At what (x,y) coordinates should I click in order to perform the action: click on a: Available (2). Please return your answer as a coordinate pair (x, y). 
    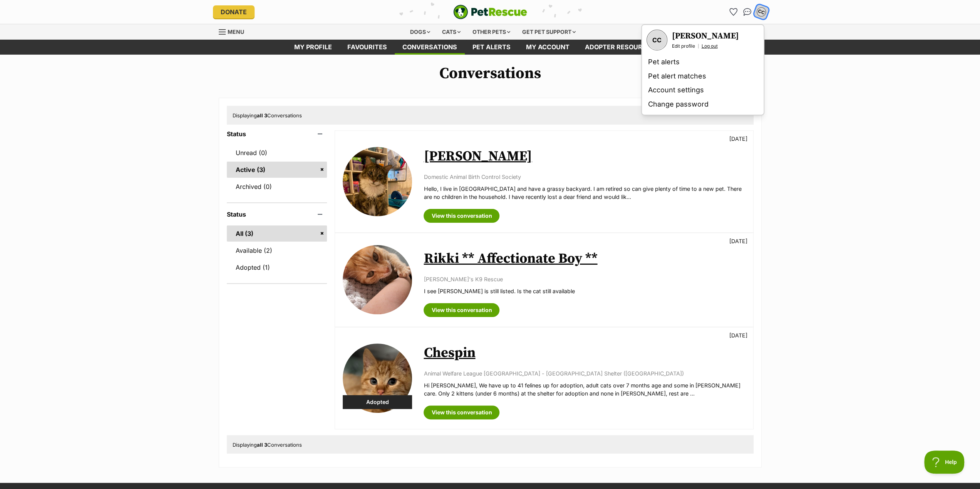
    Looking at the image, I should click on (277, 250).